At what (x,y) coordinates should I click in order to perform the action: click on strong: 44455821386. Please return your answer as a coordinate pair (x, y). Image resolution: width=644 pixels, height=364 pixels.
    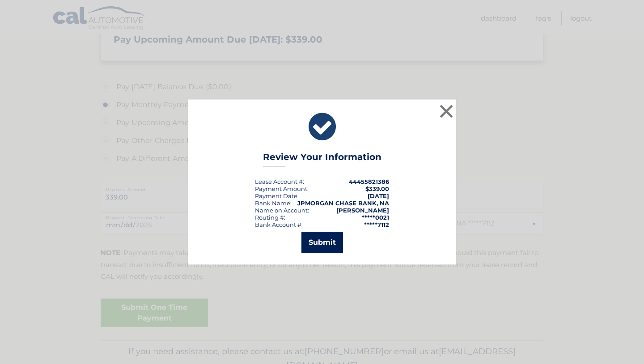
    Looking at the image, I should click on (369, 181).